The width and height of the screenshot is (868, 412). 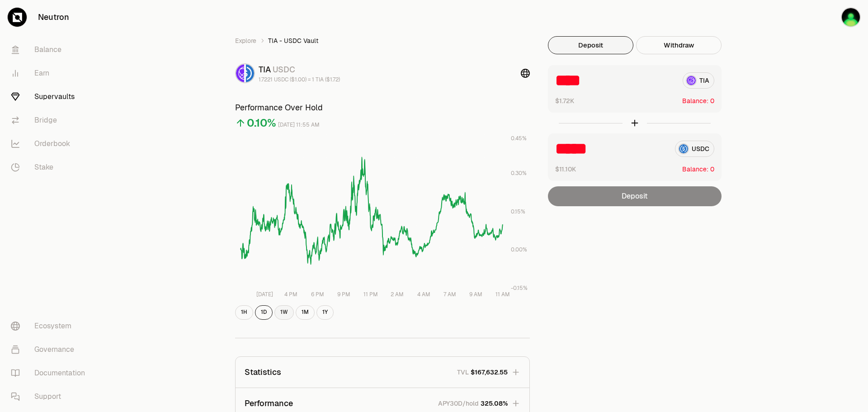 I want to click on a: Documentation, so click(x=51, y=373).